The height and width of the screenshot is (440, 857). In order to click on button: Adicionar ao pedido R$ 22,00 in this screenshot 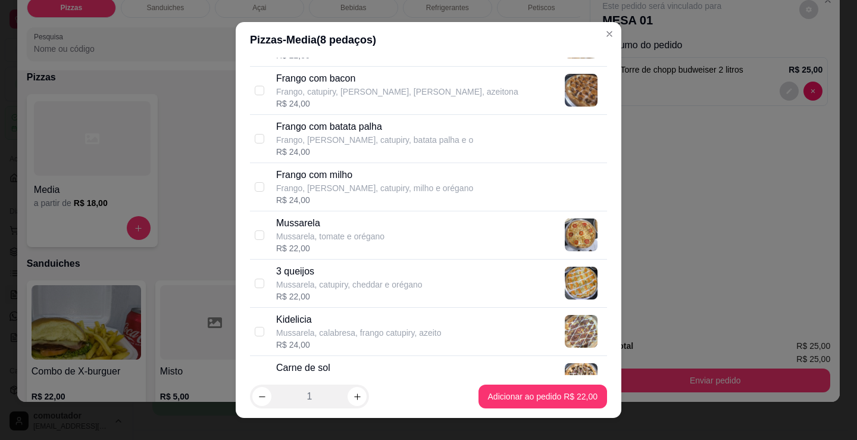, I will do `click(543, 396)`.